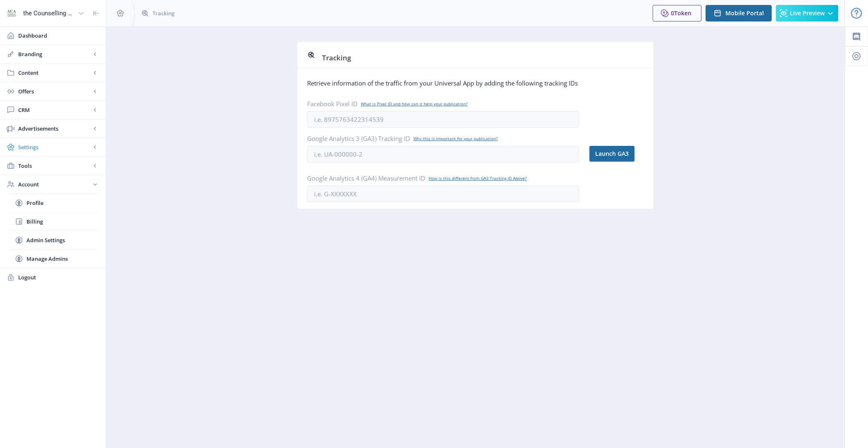 The image size is (868, 448). Describe the element at coordinates (414, 104) in the screenshot. I see `a: What is Pixel ID and how can it help your publication?` at that location.